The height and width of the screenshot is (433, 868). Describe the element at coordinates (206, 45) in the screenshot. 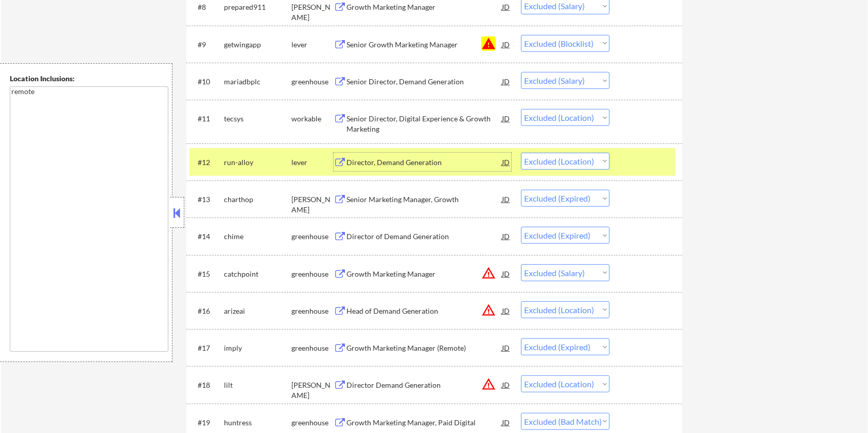

I see `div: #9` at that location.